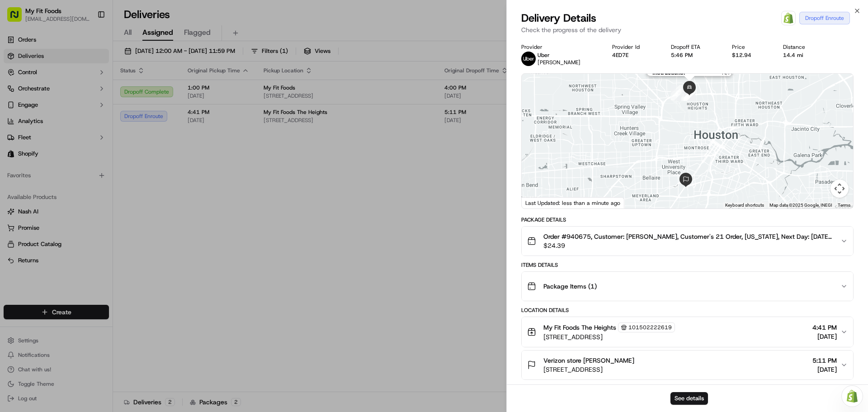  What do you see at coordinates (72, 99) in the screenshot?
I see `div: We're available if you need us!` at bounding box center [72, 99].